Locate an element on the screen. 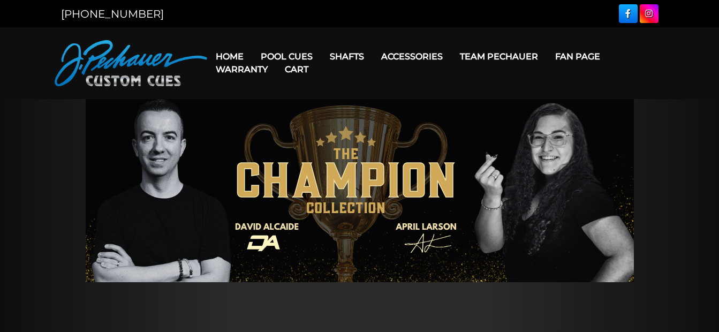  a: Team Pechauer is located at coordinates (499, 56).